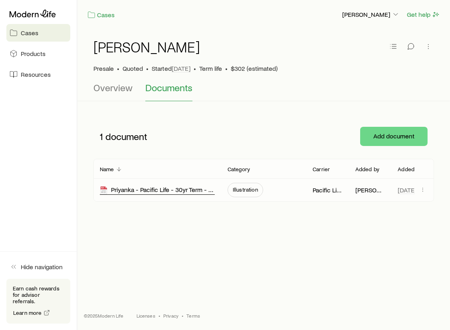 The image size is (450, 330). Describe the element at coordinates (38, 294) in the screenshot. I see `p: Earn cash rewards for advisor referrals.` at that location.